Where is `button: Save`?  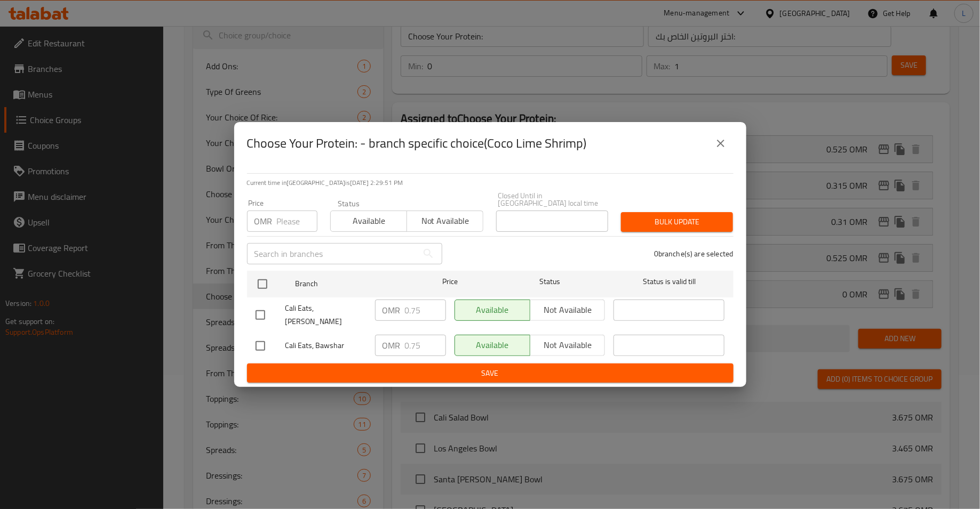
button: Save is located at coordinates (490, 373).